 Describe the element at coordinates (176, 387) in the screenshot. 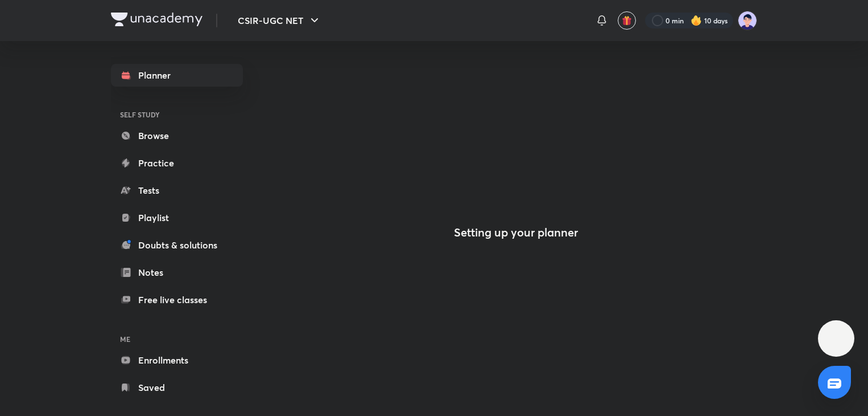

I see `a: Saved` at that location.